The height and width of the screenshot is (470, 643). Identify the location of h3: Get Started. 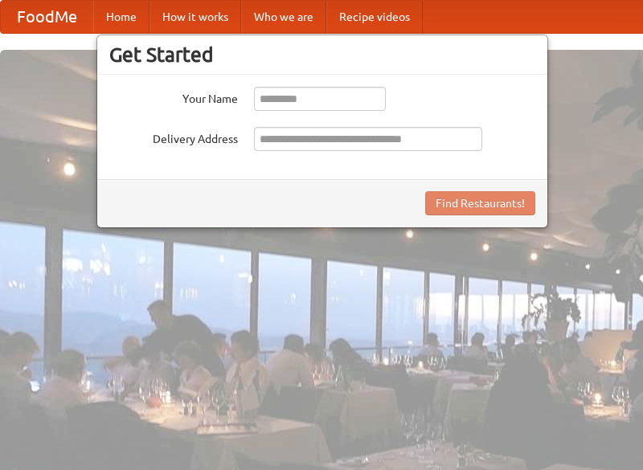
(322, 55).